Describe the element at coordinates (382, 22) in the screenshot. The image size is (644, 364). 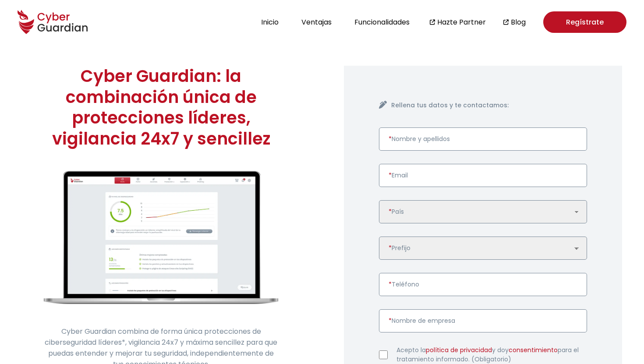
I see `button: Funcionalidades` at that location.